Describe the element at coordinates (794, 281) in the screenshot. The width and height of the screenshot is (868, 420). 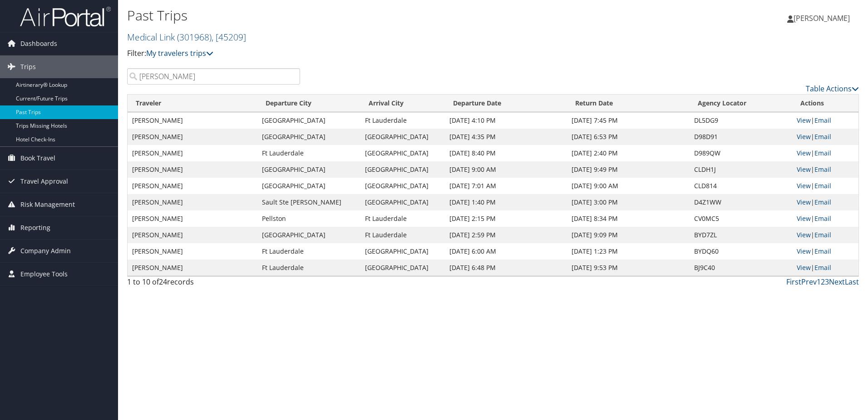
I see `a: First` at that location.